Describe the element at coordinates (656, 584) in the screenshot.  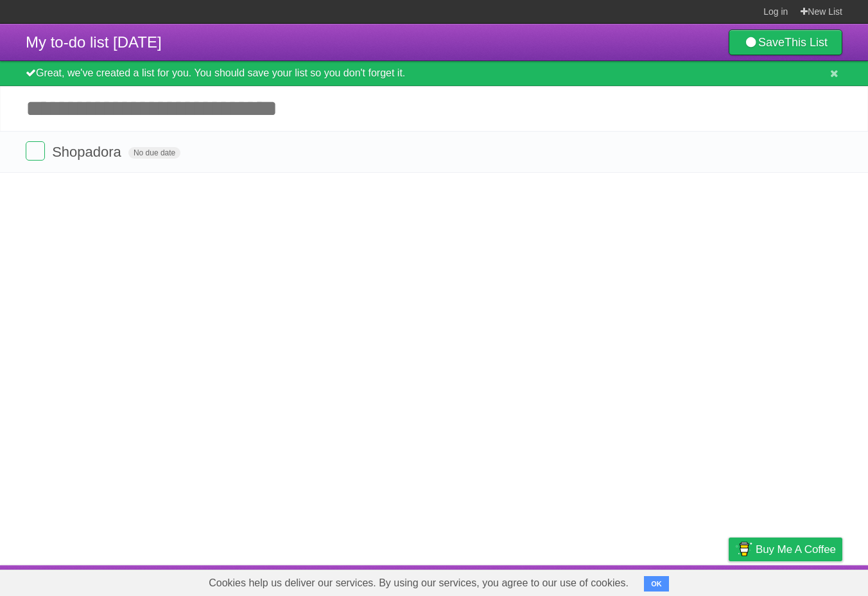
I see `button: OK` at that location.